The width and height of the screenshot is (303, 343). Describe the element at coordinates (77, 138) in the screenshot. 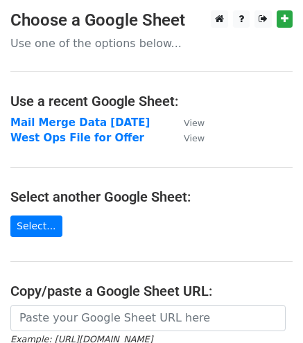

I see `strong: West Ops File for Offer` at that location.